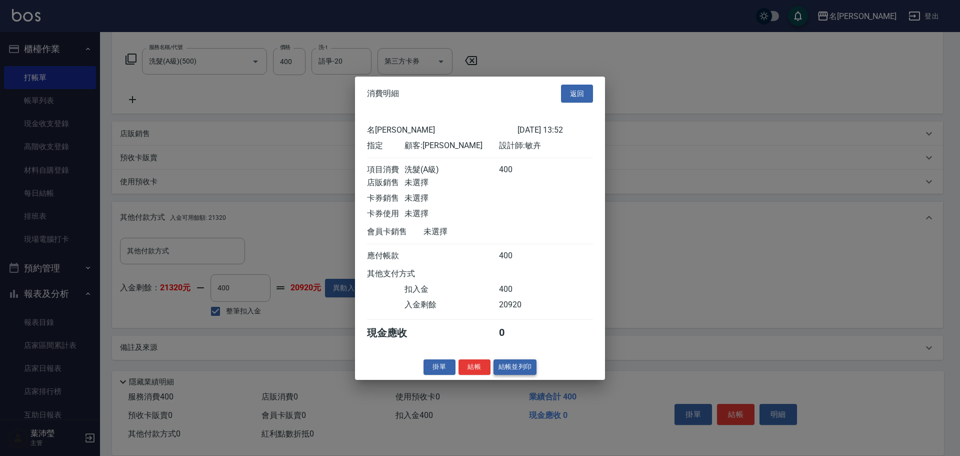  What do you see at coordinates (452, 289) in the screenshot?
I see `div: 扣入金` at bounding box center [452, 289].